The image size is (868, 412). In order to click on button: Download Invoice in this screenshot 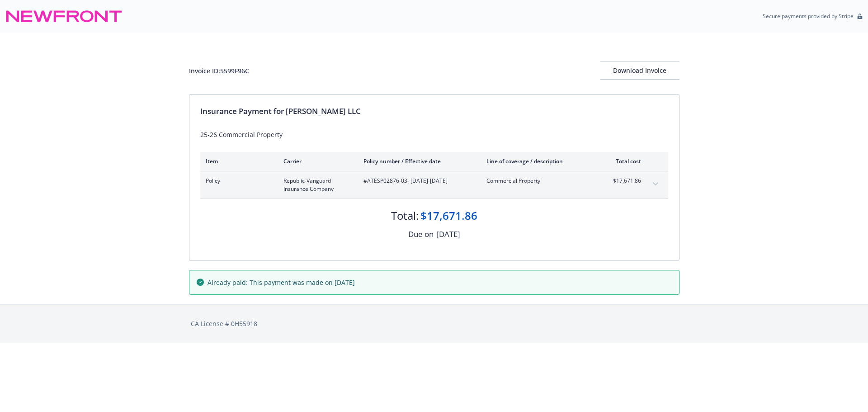, I will do `click(640, 70)`.